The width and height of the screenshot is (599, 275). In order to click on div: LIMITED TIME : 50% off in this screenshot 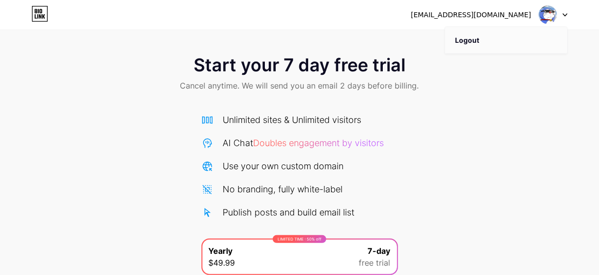, I will do `click(299, 239)`.